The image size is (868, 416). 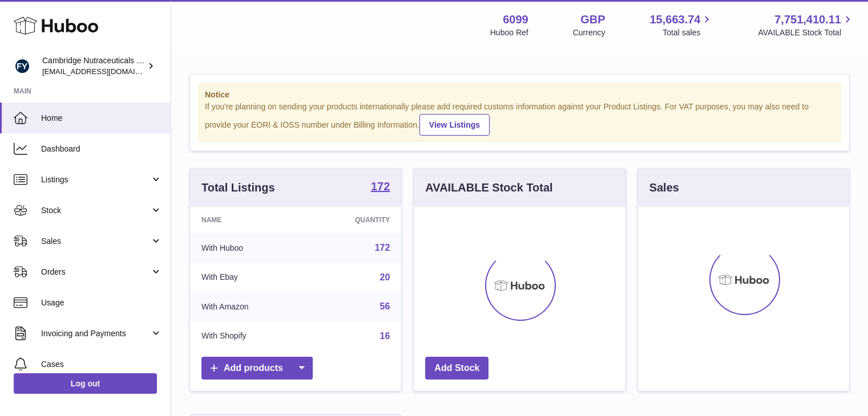 What do you see at coordinates (85, 384) in the screenshot?
I see `a: Log out` at bounding box center [85, 384].